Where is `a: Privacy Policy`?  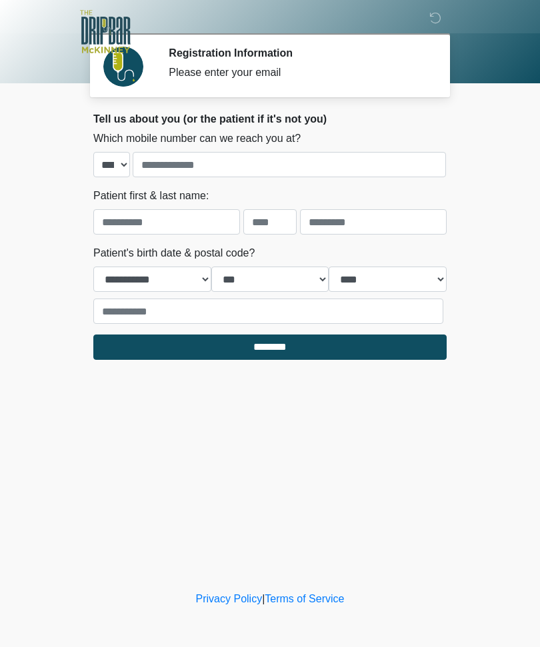 a: Privacy Policy is located at coordinates (229, 599).